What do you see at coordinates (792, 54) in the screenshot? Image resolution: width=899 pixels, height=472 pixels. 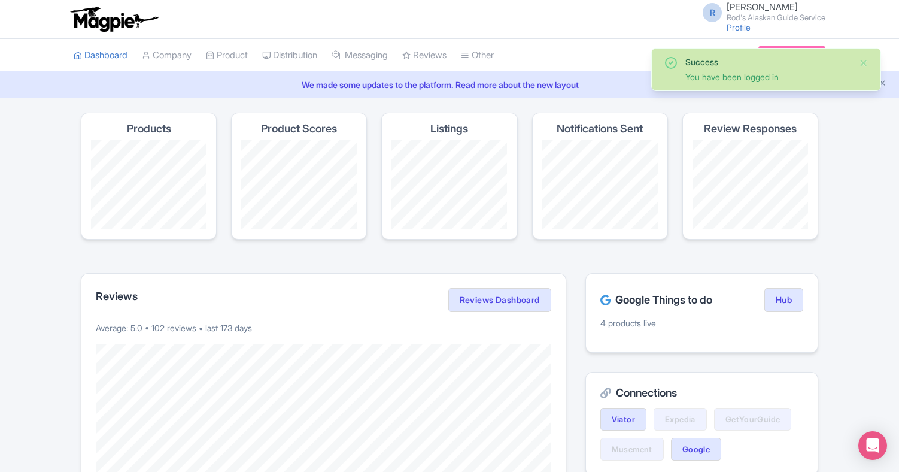 I see `a: Subscription` at bounding box center [792, 54].